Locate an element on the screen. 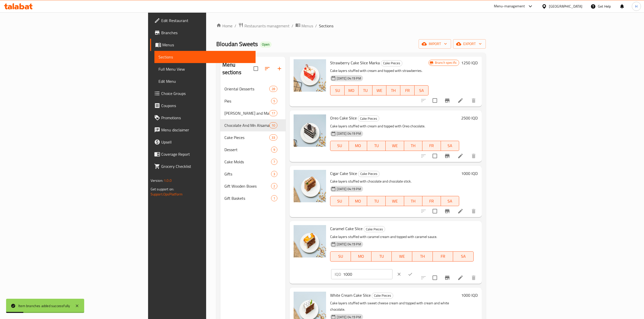 This screenshot has width=644, height=319. button: FR is located at coordinates (431, 146).